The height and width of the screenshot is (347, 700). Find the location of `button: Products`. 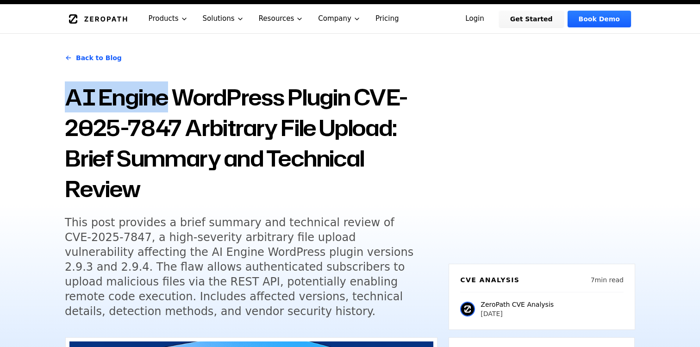

button: Products is located at coordinates (168, 19).